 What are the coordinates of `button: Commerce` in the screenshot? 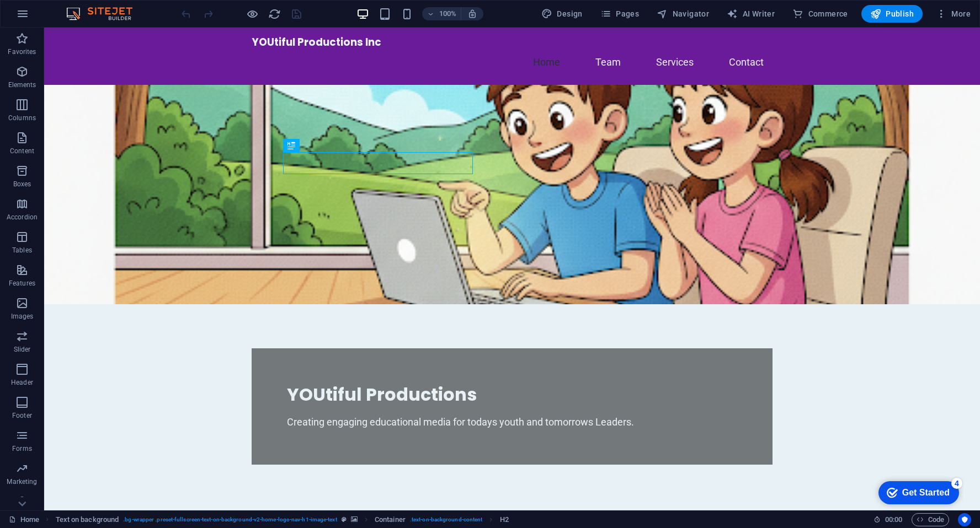 It's located at (820, 14).